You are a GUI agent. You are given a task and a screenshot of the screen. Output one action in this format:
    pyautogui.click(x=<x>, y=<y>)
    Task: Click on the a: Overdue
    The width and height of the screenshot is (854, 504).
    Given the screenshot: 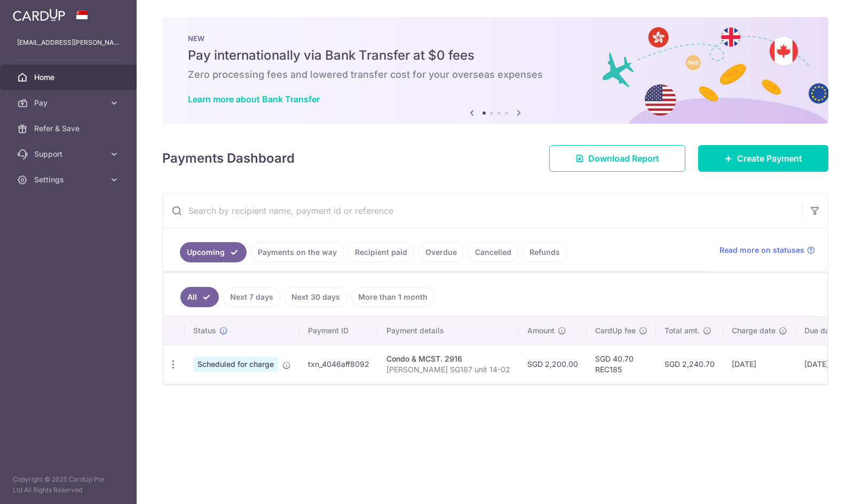 What is the action you would take?
    pyautogui.click(x=440, y=252)
    